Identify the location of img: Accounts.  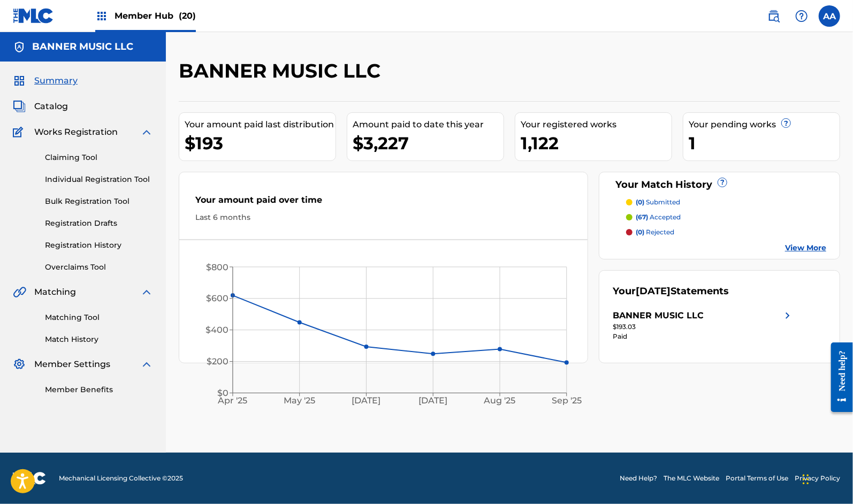
(19, 47).